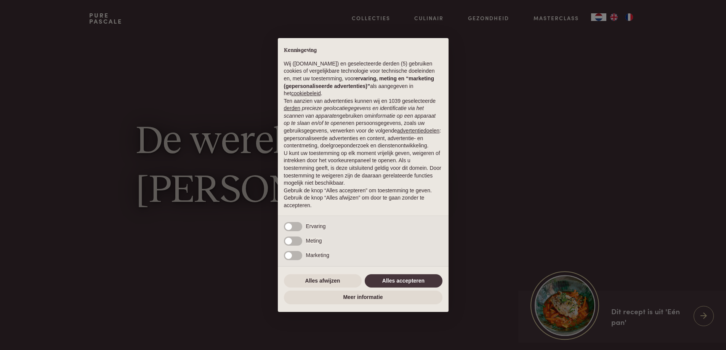 The height and width of the screenshot is (350, 726). I want to click on span: Ervaring, so click(316, 226).